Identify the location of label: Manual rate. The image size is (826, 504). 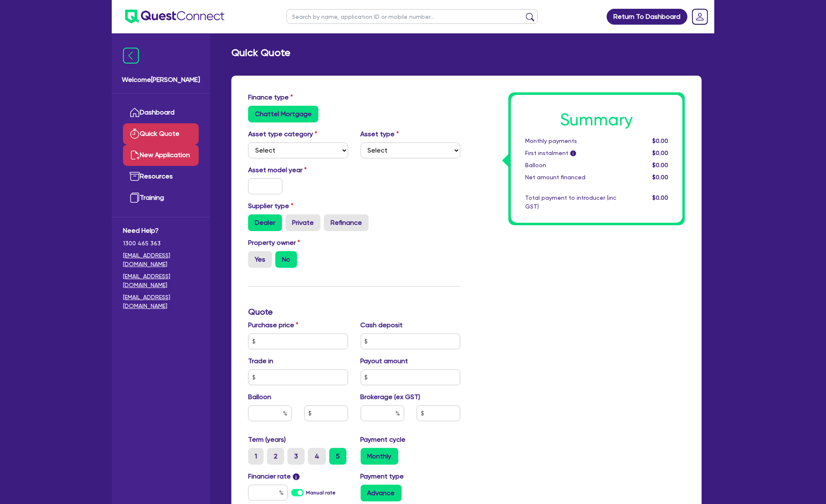
(321, 492).